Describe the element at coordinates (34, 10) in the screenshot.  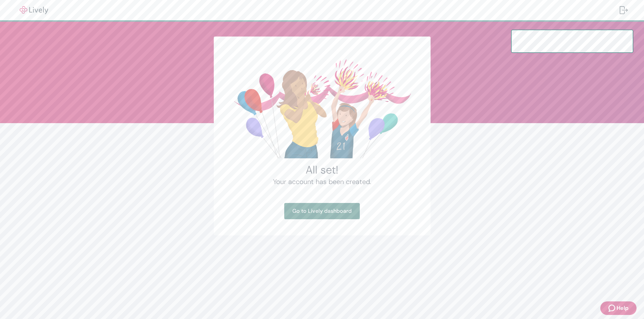
I see `img: Lively` at that location.